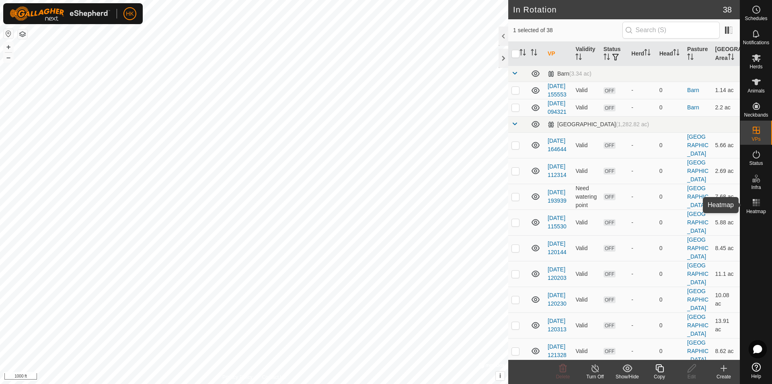 The height and width of the screenshot is (384, 772). What do you see at coordinates (632, 124) in the screenshot?
I see `span: (1,282.82 ac)` at bounding box center [632, 124].